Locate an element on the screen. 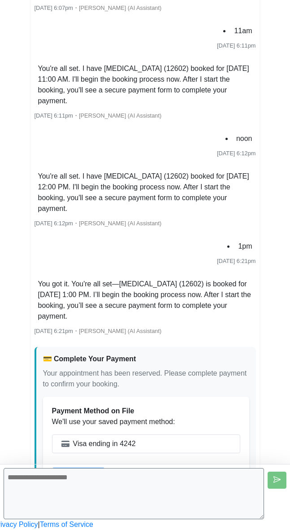 This screenshot has width=290, height=530. p: Your appointment has been reserved. Please complete payment to confirm your booking. is located at coordinates (146, 378).